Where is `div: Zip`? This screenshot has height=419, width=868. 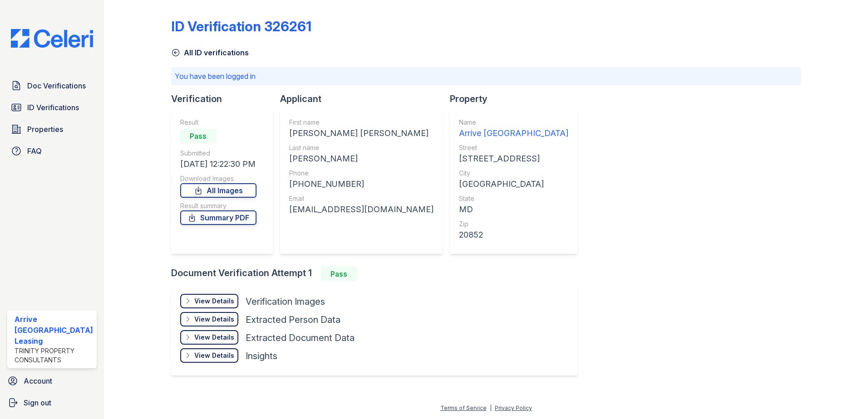 div: Zip is located at coordinates (513, 224).